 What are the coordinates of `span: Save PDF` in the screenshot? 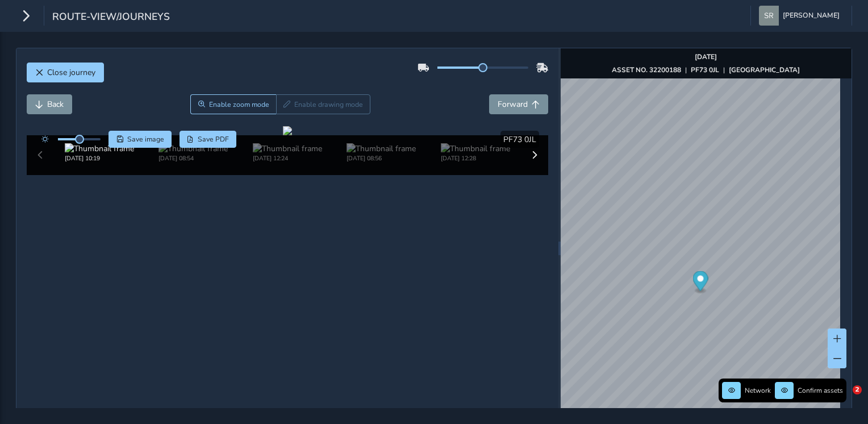 It's located at (214, 139).